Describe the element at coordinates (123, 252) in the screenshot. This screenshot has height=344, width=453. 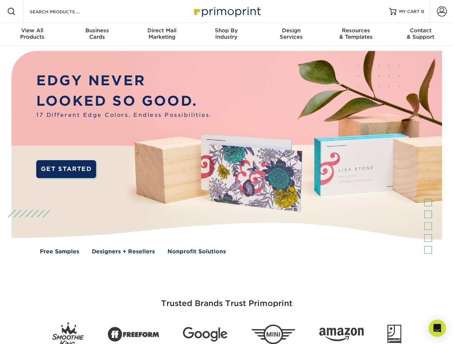
I see `a: Designers + Resellers` at that location.